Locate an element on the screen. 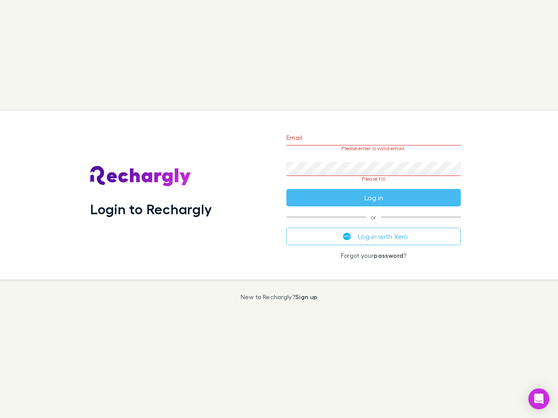  p: Please fill is located at coordinates (373, 179).